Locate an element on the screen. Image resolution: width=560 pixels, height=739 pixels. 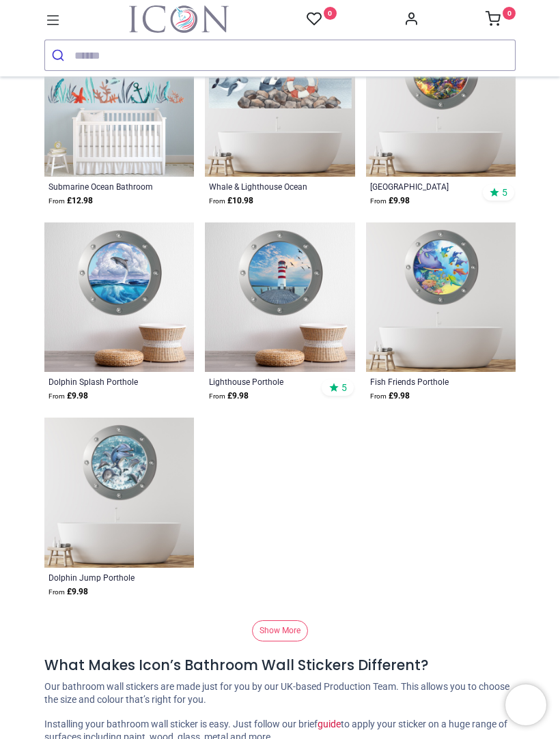
img: Fish Friends Porthole Wall Sticker is located at coordinates (440, 297).